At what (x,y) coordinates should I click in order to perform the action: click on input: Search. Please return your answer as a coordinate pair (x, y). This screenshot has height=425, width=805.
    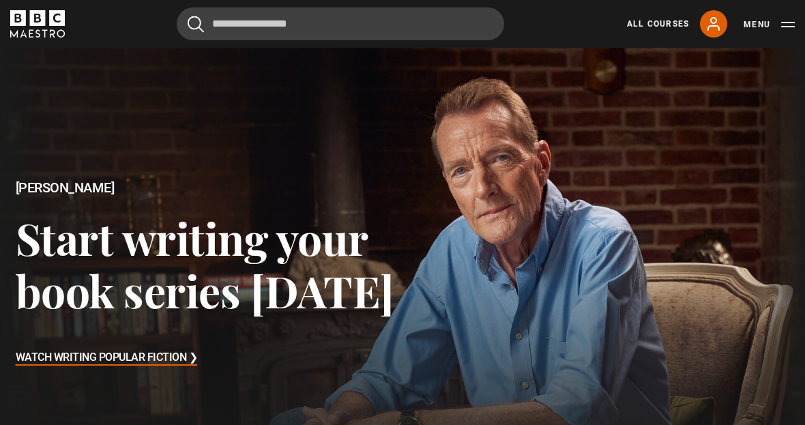
    Looking at the image, I should click on (340, 24).